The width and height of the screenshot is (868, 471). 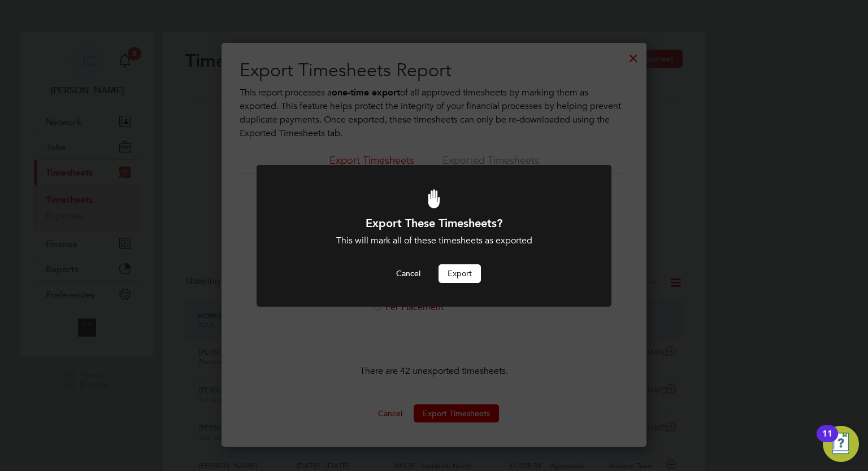 I want to click on button: Export, so click(x=459, y=274).